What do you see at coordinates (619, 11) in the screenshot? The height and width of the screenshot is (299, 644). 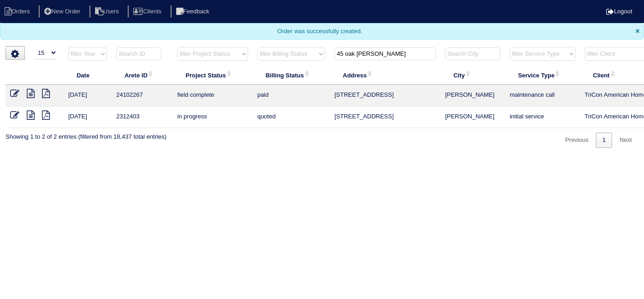 I see `a: Logout` at bounding box center [619, 11].